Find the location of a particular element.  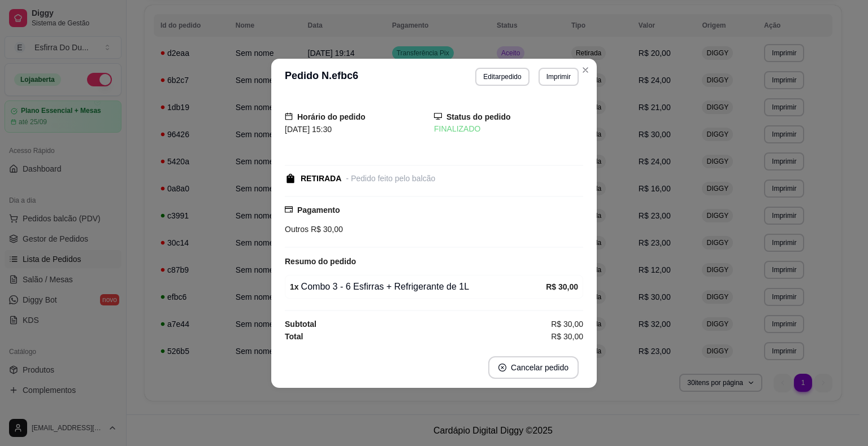

span: calendar is located at coordinates (289, 116).